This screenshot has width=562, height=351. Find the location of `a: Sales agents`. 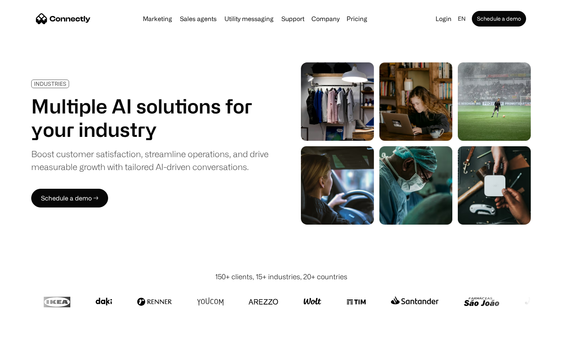

a: Sales agents is located at coordinates (198, 19).